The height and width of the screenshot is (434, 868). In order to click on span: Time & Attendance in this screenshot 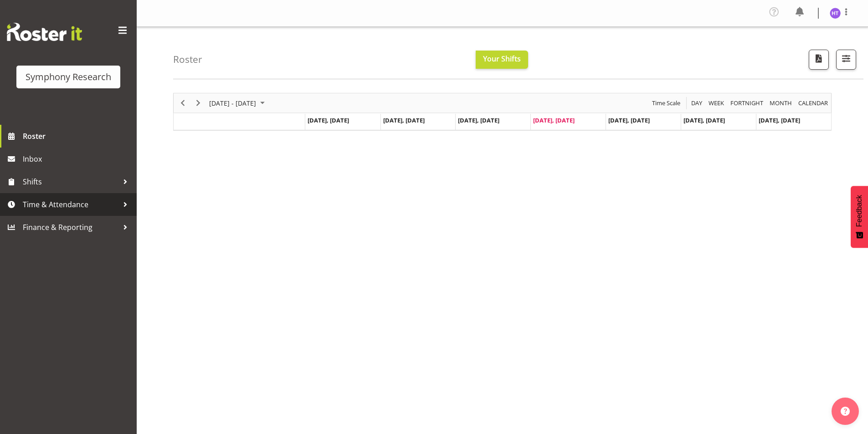, I will do `click(70, 204)`.